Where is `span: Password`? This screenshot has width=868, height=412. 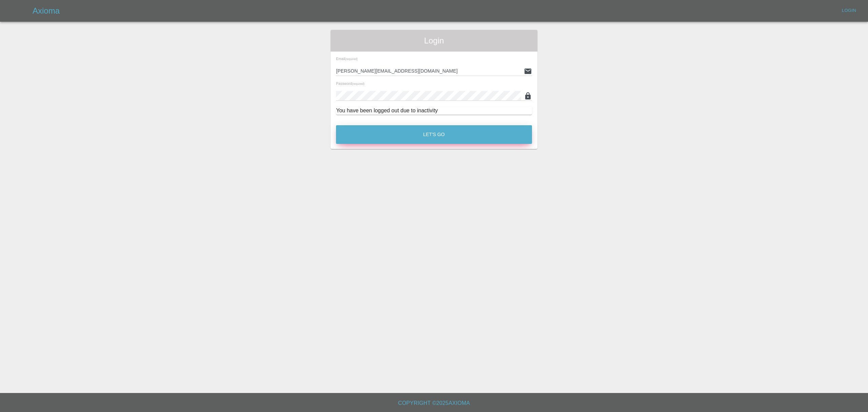
span: Password is located at coordinates (350, 83).